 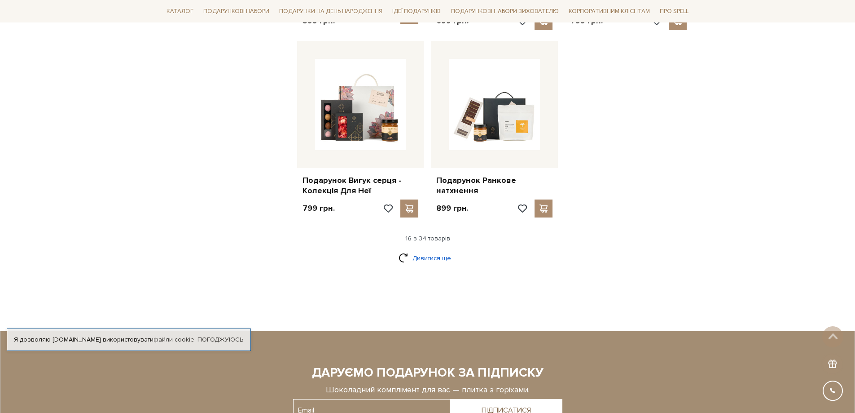 What do you see at coordinates (609, 11) in the screenshot?
I see `a: Корпоративним клієнтам` at bounding box center [609, 11].